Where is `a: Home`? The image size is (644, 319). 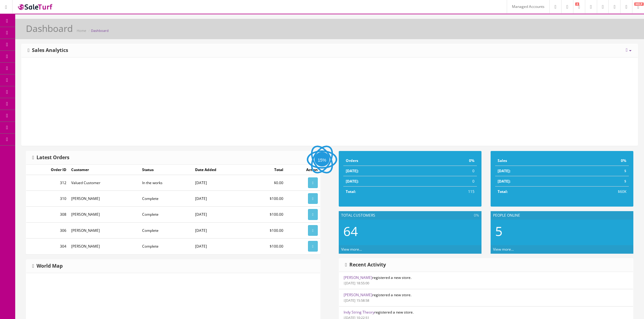
a: Home is located at coordinates (81, 30).